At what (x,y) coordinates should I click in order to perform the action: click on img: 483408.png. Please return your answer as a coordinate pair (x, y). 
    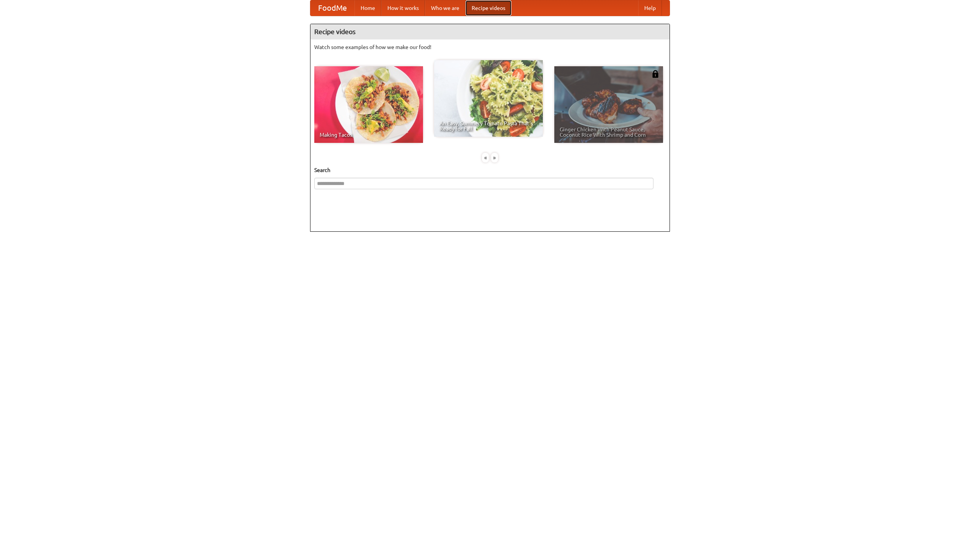
    Looking at the image, I should click on (656, 74).